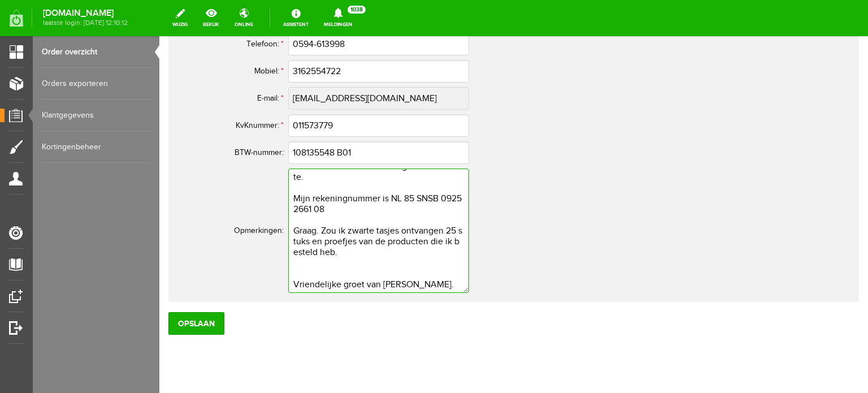 The width and height of the screenshot is (868, 393). I want to click on a: Meldingen1038, so click(338, 18).